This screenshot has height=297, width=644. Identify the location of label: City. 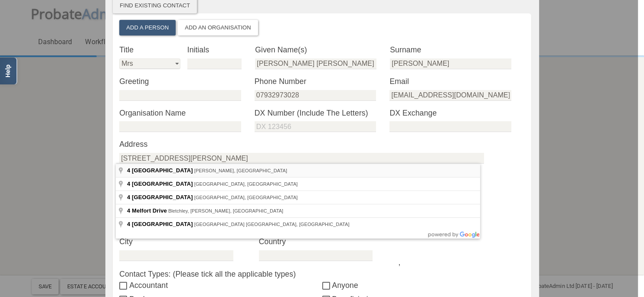
(183, 242).